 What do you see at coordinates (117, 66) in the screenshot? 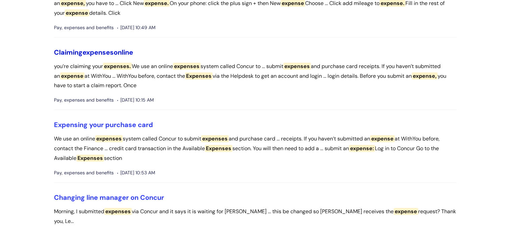
I see `span: expenses.` at bounding box center [117, 66].